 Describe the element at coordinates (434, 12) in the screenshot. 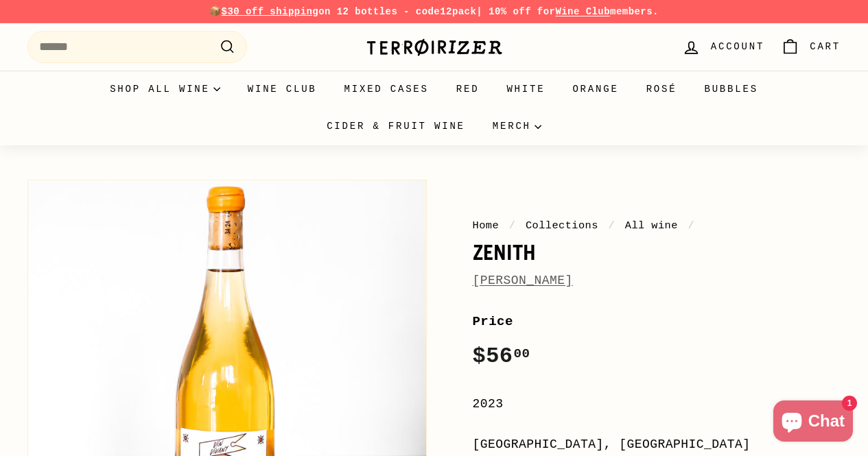

I see `p: 📦 on 12 bottles - code | 10% off for members.` at that location.